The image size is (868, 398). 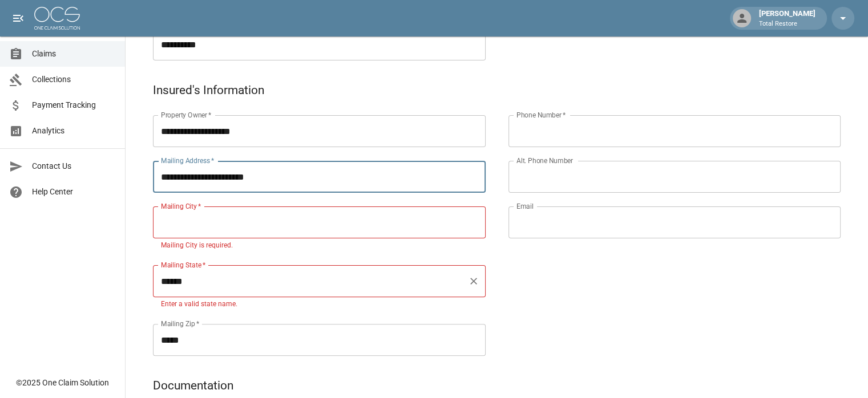 What do you see at coordinates (545, 160) in the screenshot?
I see `label: Alt. Phone Number` at bounding box center [545, 160].